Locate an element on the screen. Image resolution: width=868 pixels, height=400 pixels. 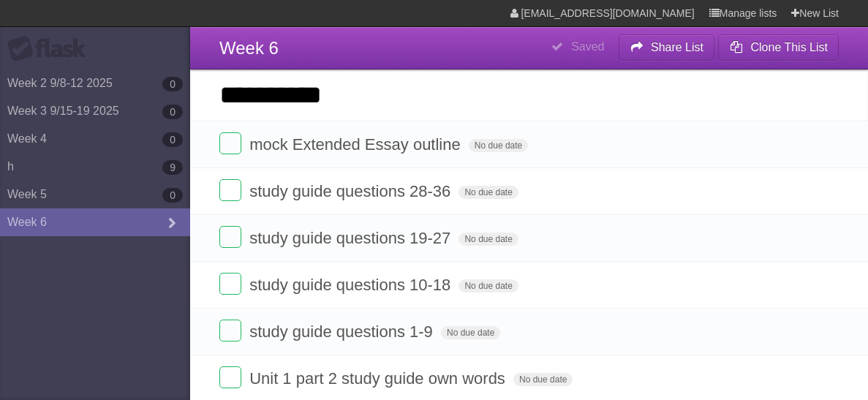
div: Flask is located at coordinates (51, 49).